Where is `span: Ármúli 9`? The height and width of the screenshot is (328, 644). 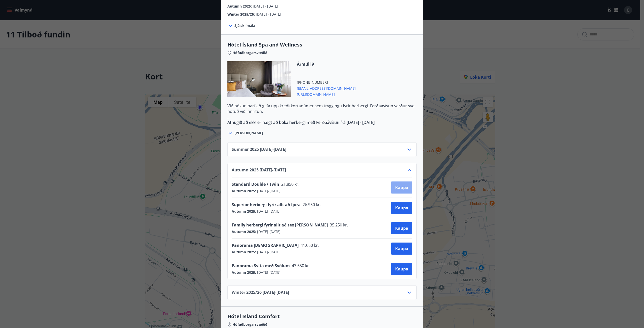 span: Ármúli 9 is located at coordinates (326, 64).